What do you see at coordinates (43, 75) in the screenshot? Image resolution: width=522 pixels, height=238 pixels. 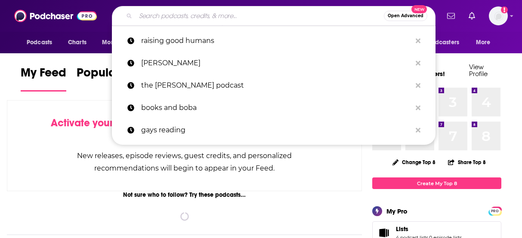 I see `span: My Feed` at bounding box center [43, 75].